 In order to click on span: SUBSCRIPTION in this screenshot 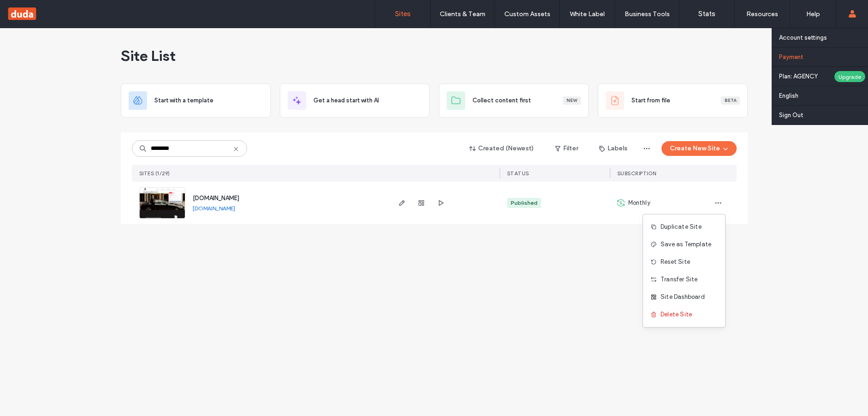, I will do `click(637, 174)`.